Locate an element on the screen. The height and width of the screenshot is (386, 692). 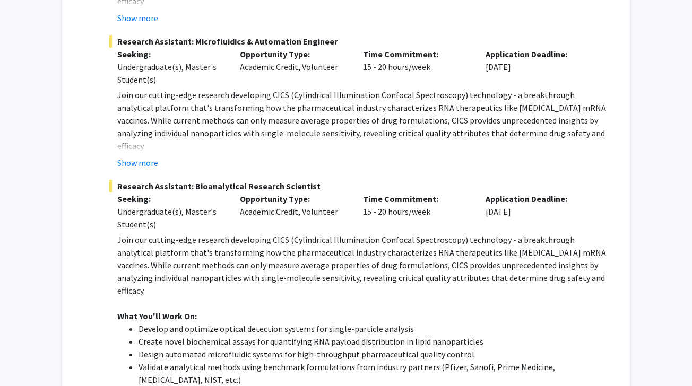
li: Validate analytical methods using benchmark formulations from industry partners (Pfizer, Sanofi, ... is located at coordinates (374, 374).